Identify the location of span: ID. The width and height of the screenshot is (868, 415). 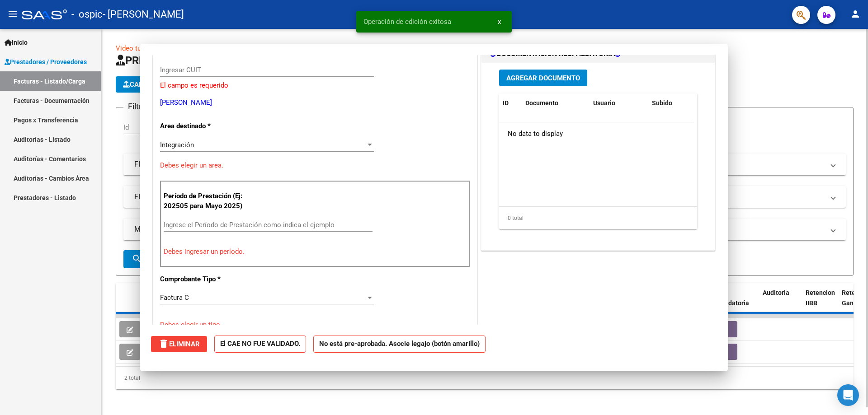
(505, 103).